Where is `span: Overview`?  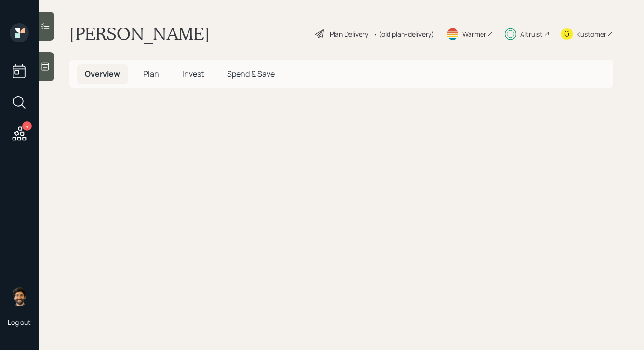
span: Overview is located at coordinates (102, 74).